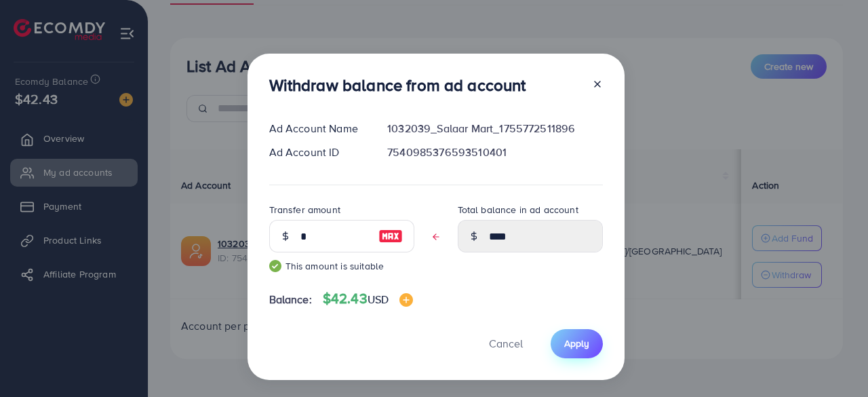 This screenshot has height=397, width=868. What do you see at coordinates (290, 299) in the screenshot?
I see `span: Balance:` at bounding box center [290, 299].